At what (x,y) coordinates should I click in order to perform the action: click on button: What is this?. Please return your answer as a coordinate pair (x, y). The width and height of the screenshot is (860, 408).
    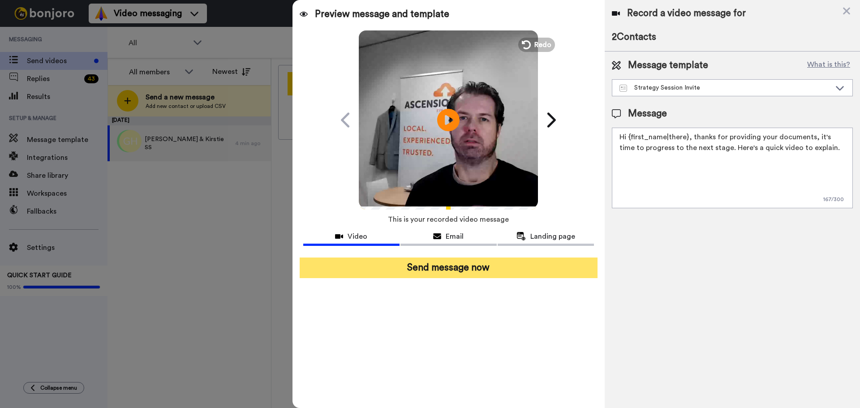
    Looking at the image, I should click on (829, 65).